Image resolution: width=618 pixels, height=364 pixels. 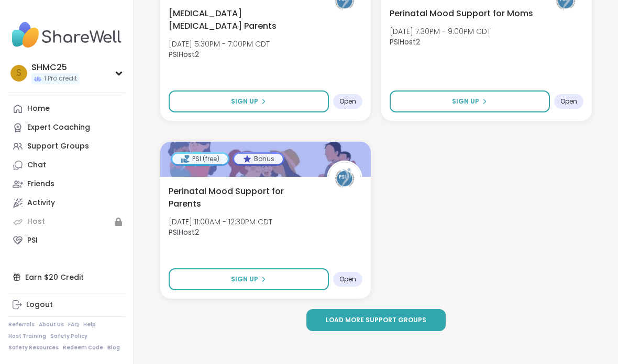 I want to click on div: Expert Coaching, so click(x=59, y=127).